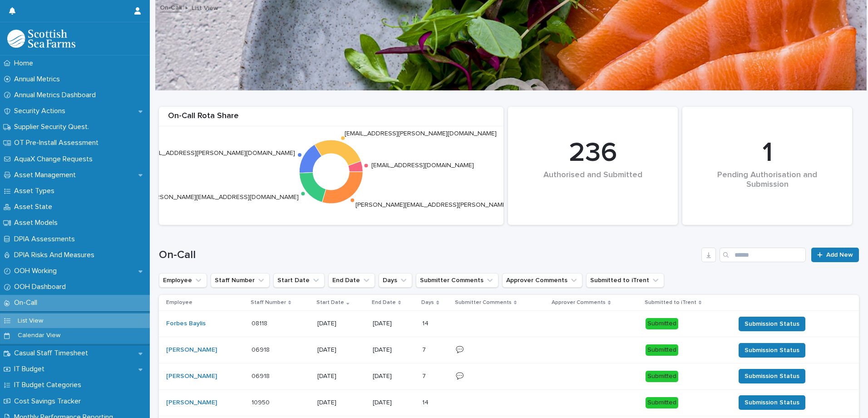 The image size is (868, 418). Describe the element at coordinates (625, 281) in the screenshot. I see `button: Submitted to iTrent` at that location.